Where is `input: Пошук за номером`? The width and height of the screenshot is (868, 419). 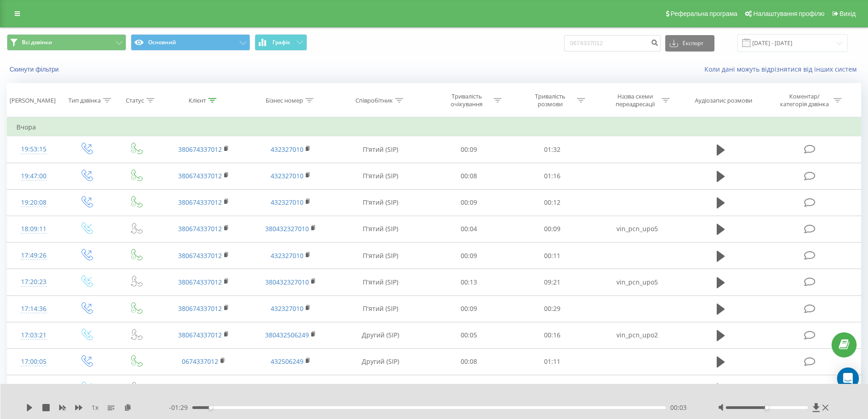
input: Пошук за номером is located at coordinates (612, 43).